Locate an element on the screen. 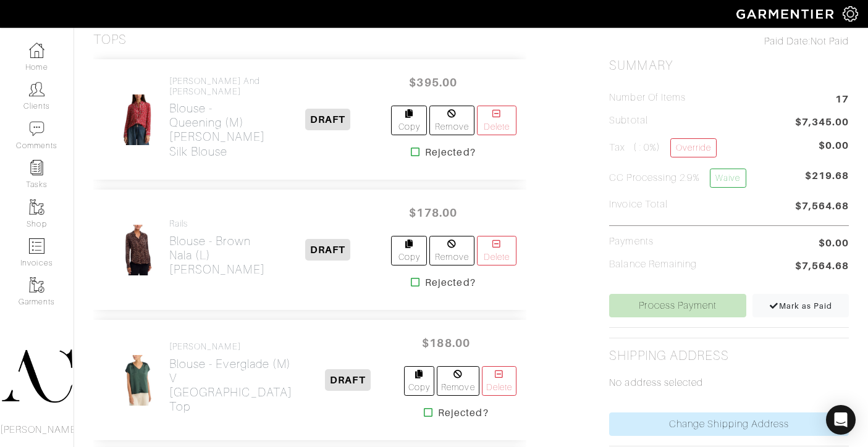 This screenshot has width=868, height=447. span: $7,345.00 is located at coordinates (821, 123).